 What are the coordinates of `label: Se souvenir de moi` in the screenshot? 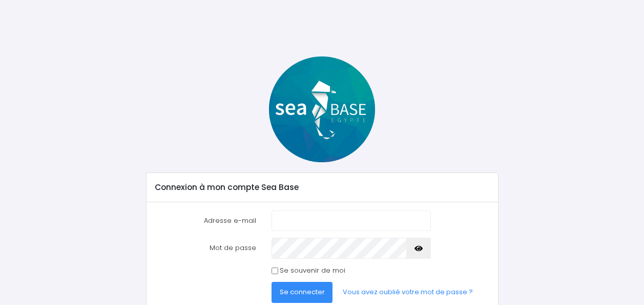 It's located at (312, 270).